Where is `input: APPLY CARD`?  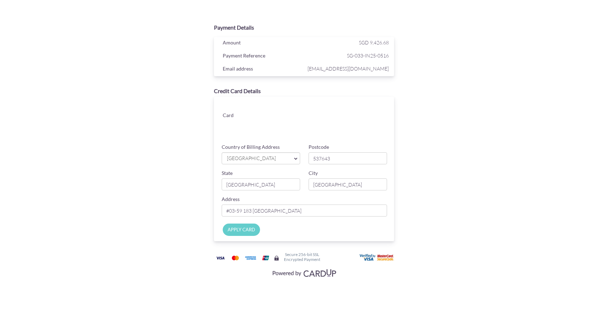
input: APPLY CARD is located at coordinates (242, 229).